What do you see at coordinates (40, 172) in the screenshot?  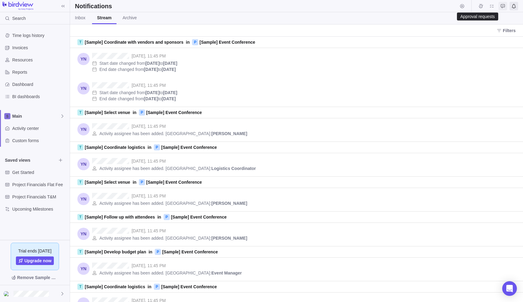 I see `span: Get Started` at bounding box center [40, 172].